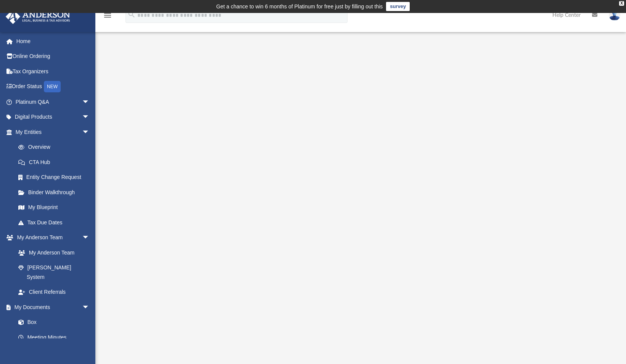  Describe the element at coordinates (52, 252) in the screenshot. I see `a: My Anderson Team` at that location.